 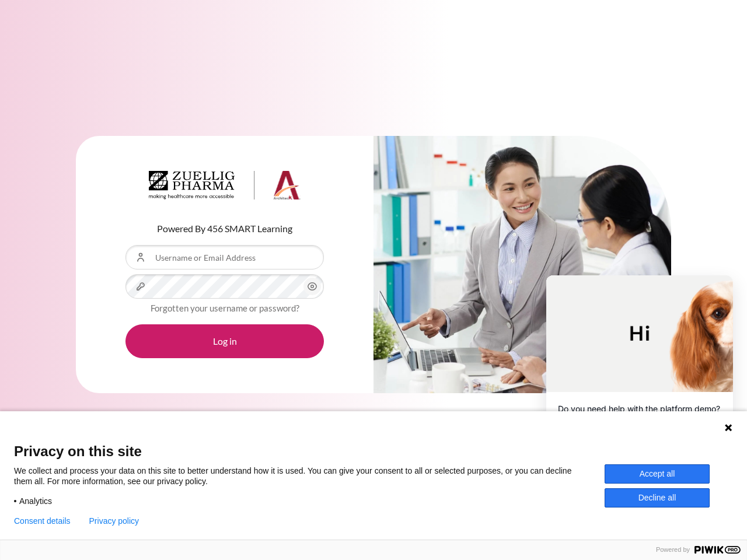 What do you see at coordinates (35, 501) in the screenshot?
I see `span: Analytics` at bounding box center [35, 501].